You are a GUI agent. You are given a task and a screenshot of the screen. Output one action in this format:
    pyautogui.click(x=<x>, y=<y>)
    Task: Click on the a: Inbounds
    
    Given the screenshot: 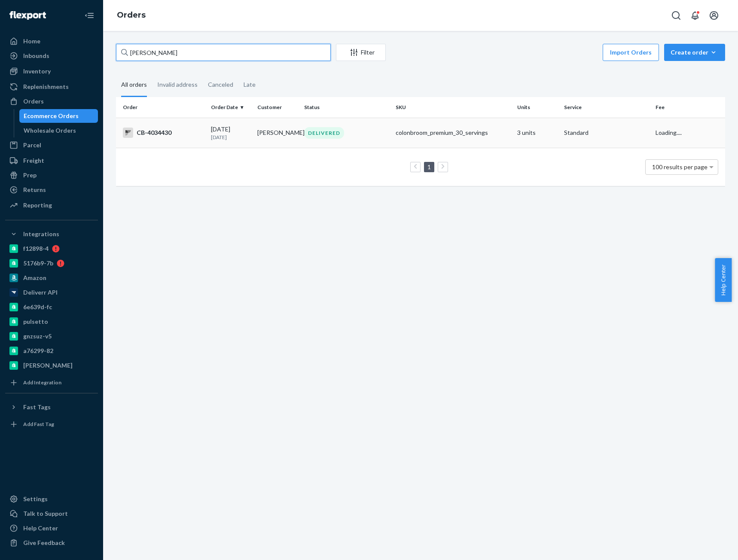 What is the action you would take?
    pyautogui.click(x=52, y=56)
    